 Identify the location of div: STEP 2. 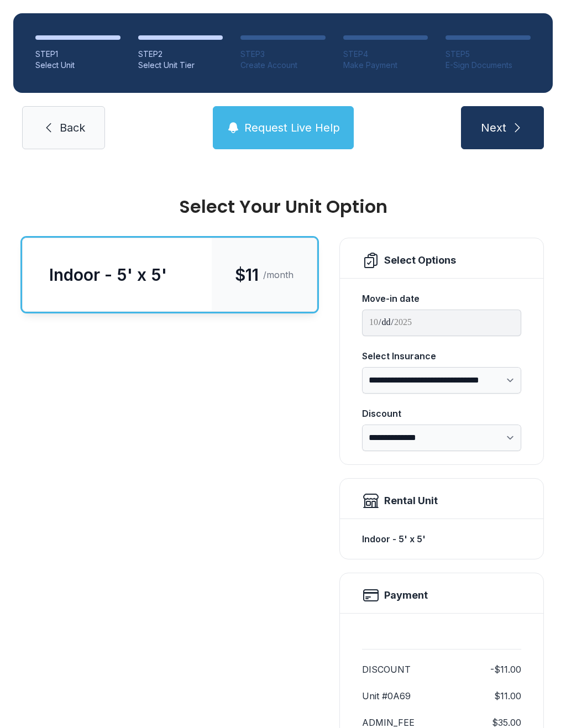
(181, 54).